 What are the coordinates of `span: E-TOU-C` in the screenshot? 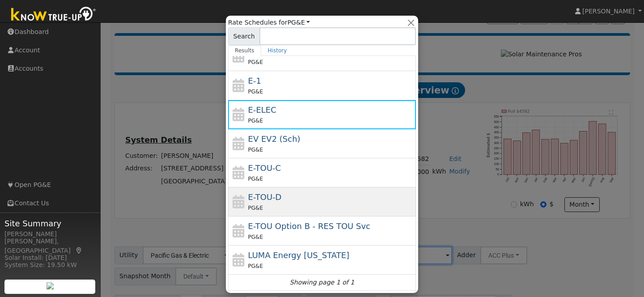 It's located at (265, 168).